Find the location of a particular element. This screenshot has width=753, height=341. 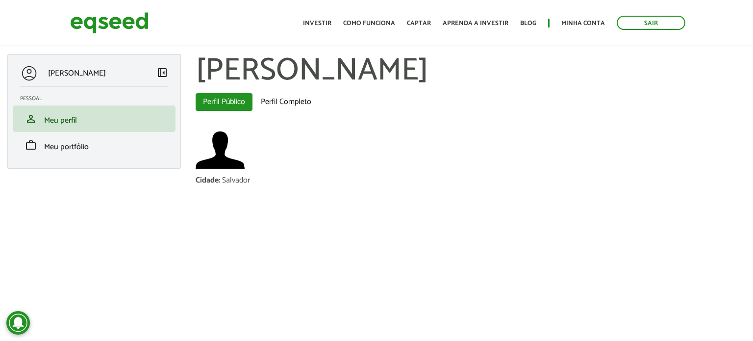

a: Ver perfil do usuário. is located at coordinates (220, 150).